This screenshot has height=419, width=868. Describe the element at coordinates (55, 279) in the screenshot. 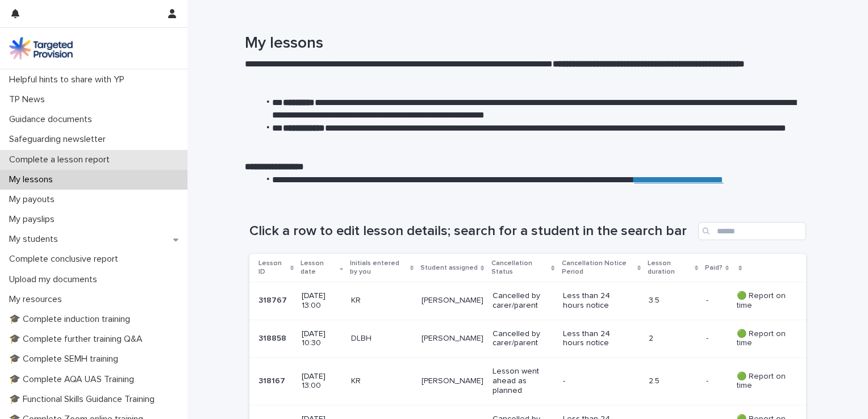

I see `p: Upload my documents` at that location.